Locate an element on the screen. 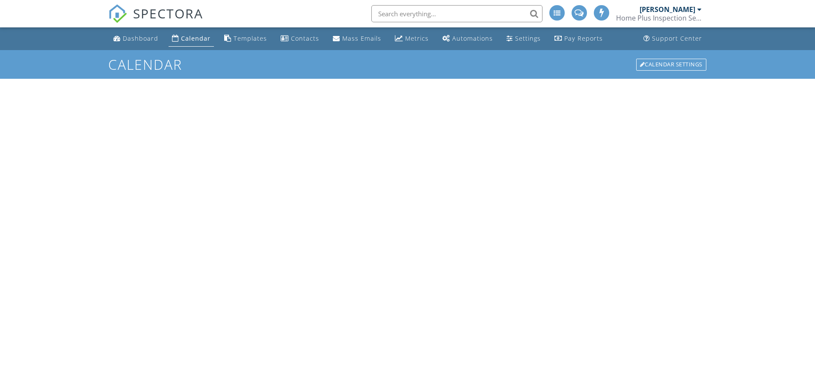  span: SPECTORA is located at coordinates (168, 13).